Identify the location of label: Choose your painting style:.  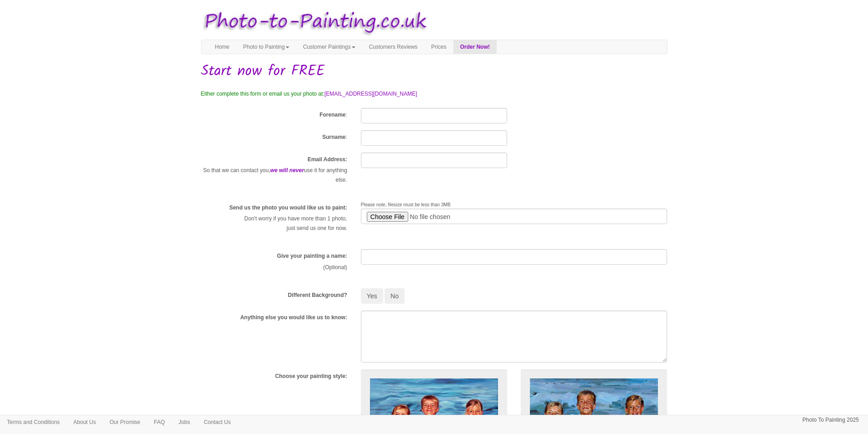
(311, 376).